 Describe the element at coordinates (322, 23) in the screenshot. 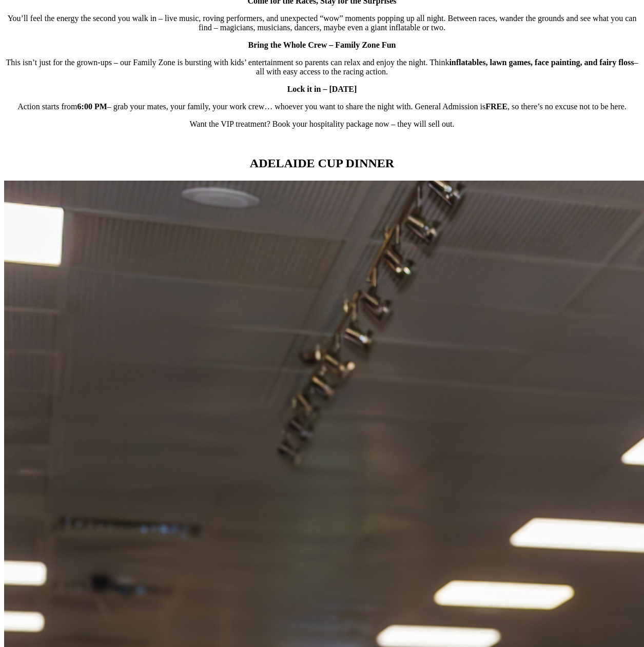

I see `p: You’ll feel the energy the second you walk in – live music, roving performers, and unexpected “wo...` at that location.